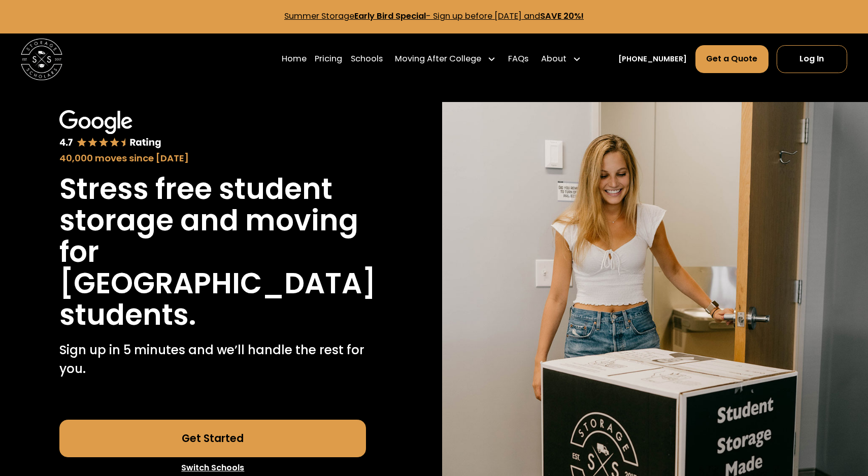  I want to click on strong: Early Bird Special, so click(390, 16).